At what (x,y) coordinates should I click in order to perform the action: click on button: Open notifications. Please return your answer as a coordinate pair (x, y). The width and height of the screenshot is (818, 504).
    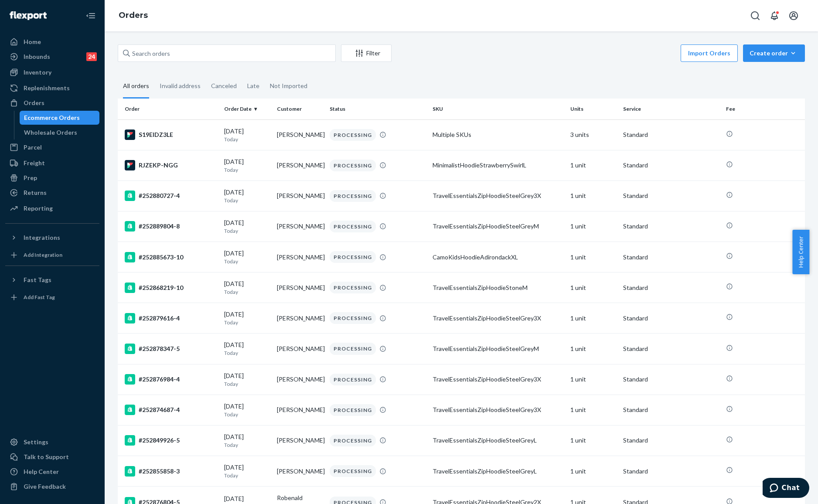
    Looking at the image, I should click on (774, 16).